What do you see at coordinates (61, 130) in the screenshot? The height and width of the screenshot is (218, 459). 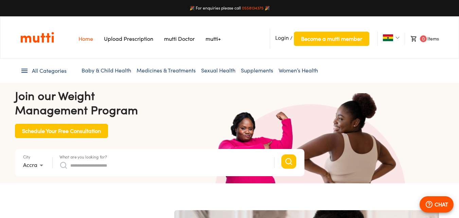 I see `a: Schedule Your Free Consultation` at bounding box center [61, 130].